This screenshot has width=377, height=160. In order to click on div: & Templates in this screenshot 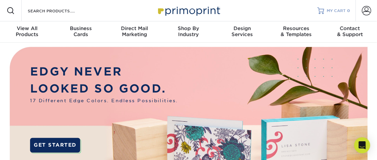, I will do `click(296, 31)`.